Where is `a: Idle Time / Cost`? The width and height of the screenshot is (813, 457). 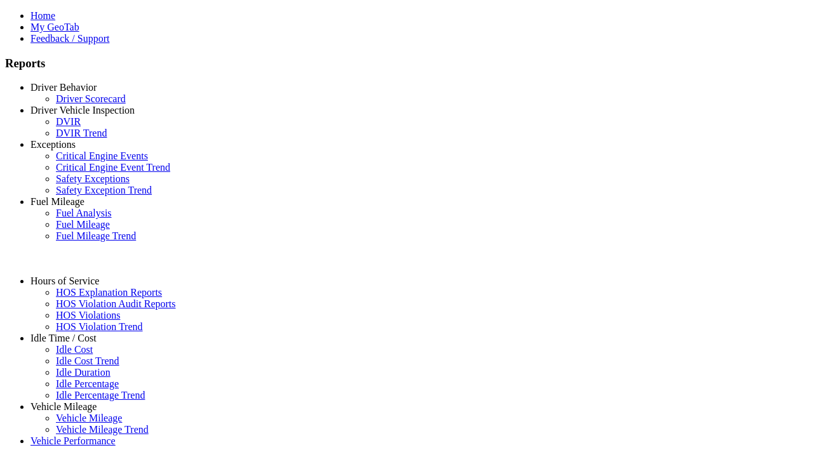 a: Idle Time / Cost is located at coordinates (64, 338).